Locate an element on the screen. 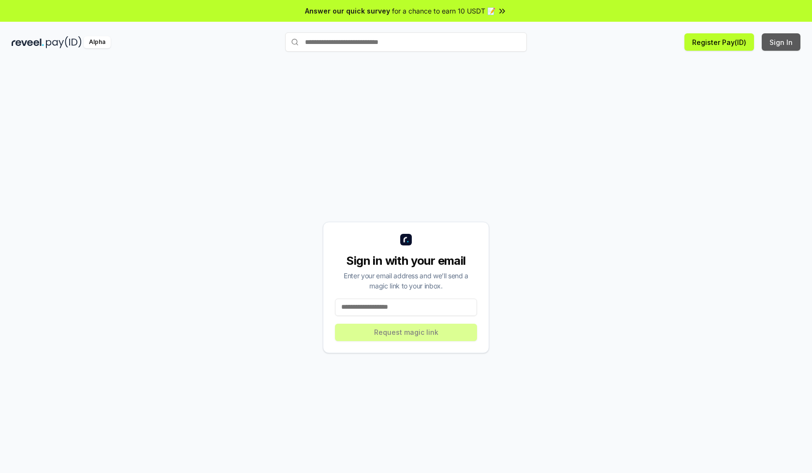  div: Sign in with your email is located at coordinates (406, 261).